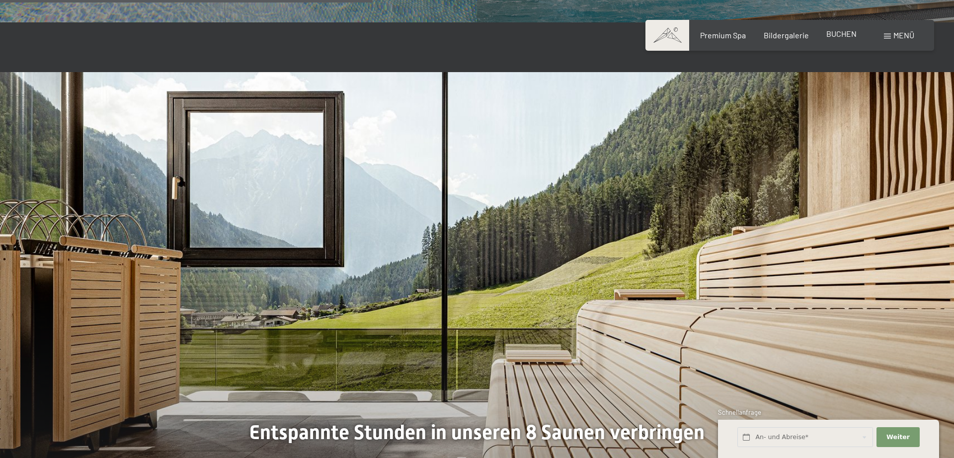 Image resolution: width=954 pixels, height=458 pixels. What do you see at coordinates (723, 35) in the screenshot?
I see `span: Premium Spa` at bounding box center [723, 35].